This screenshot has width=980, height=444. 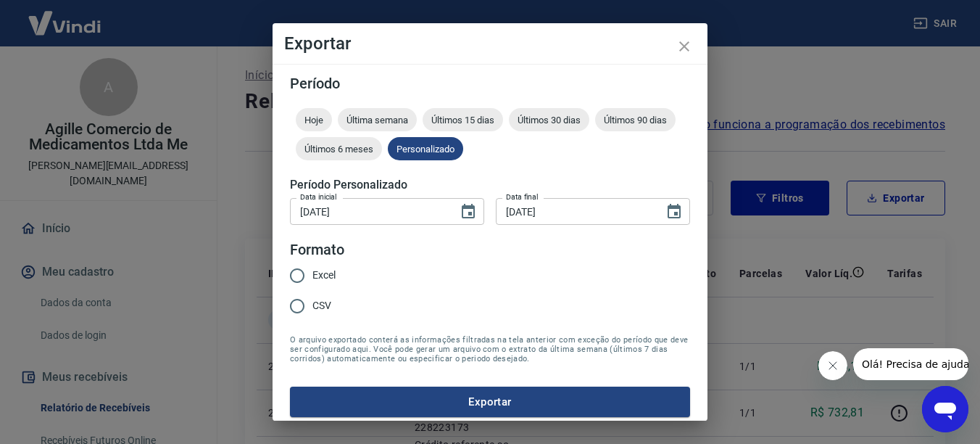 What do you see at coordinates (635, 119) in the screenshot?
I see `span: Últimos 90 dias` at bounding box center [635, 119].